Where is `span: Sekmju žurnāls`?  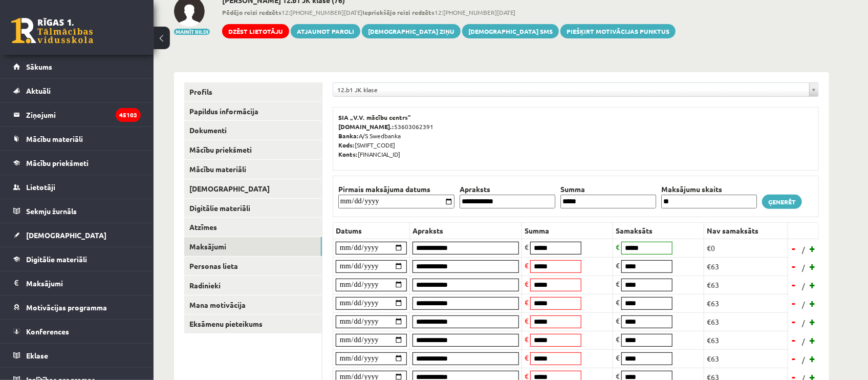 span: Sekmju žurnāls is located at coordinates (51, 211).